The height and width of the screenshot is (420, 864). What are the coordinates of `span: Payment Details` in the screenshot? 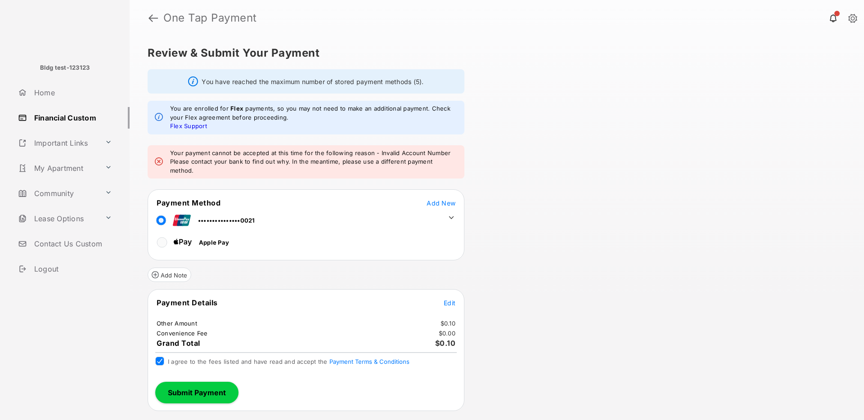 It's located at (187, 303).